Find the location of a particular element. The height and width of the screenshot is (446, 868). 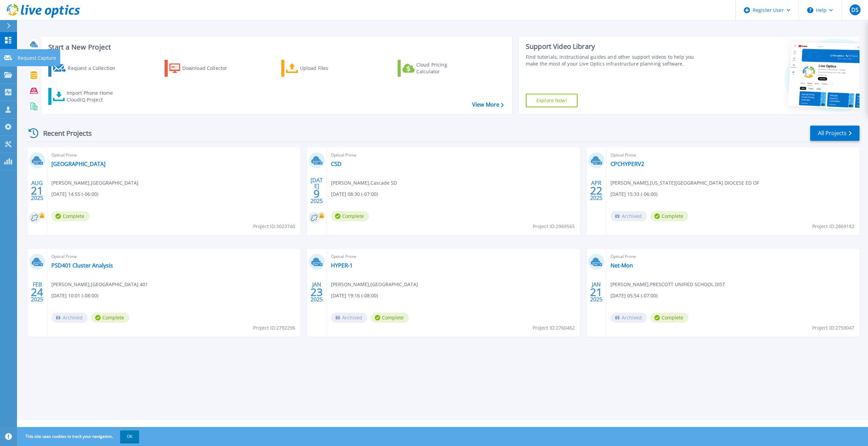

span: Project ID: 2869182 is located at coordinates (833, 226).